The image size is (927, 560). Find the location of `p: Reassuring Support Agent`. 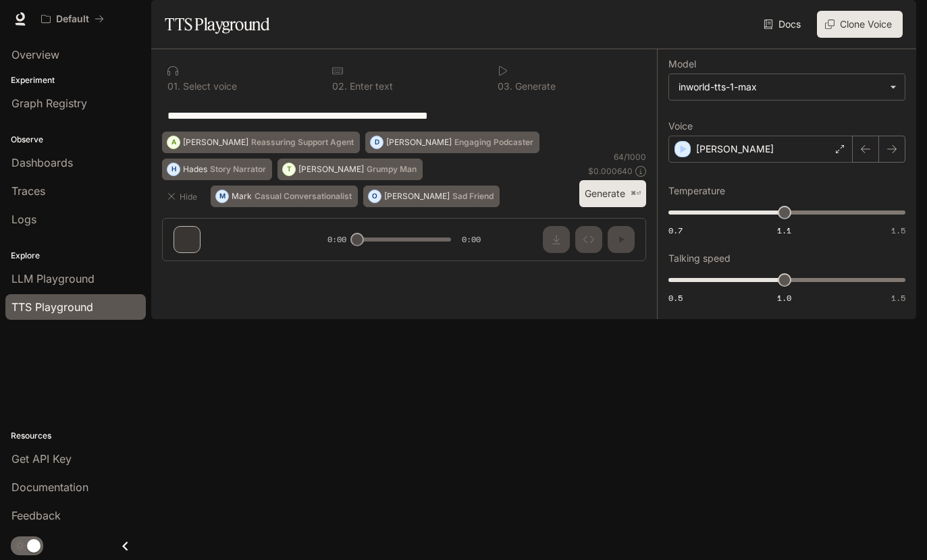

p: Reassuring Support Agent is located at coordinates (303, 142).